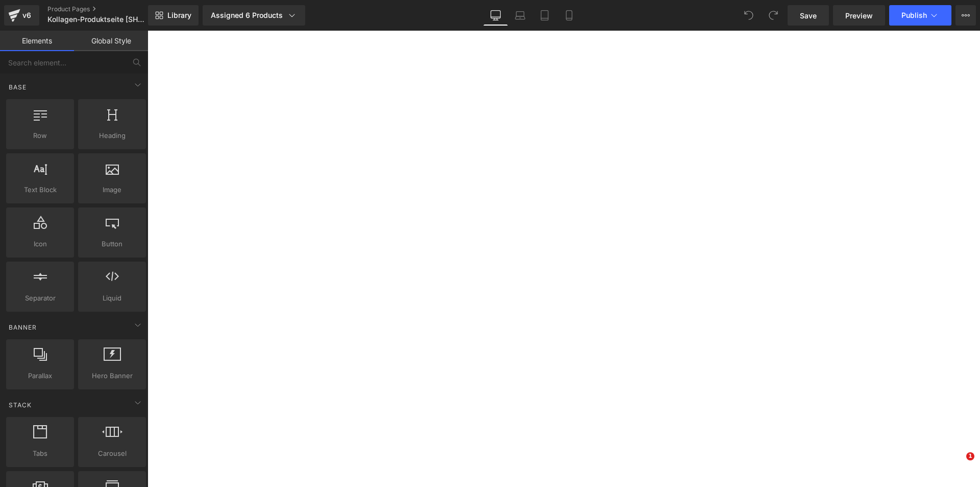 The width and height of the screenshot is (980, 487). Describe the element at coordinates (112, 189) in the screenshot. I see `span: Image` at that location.